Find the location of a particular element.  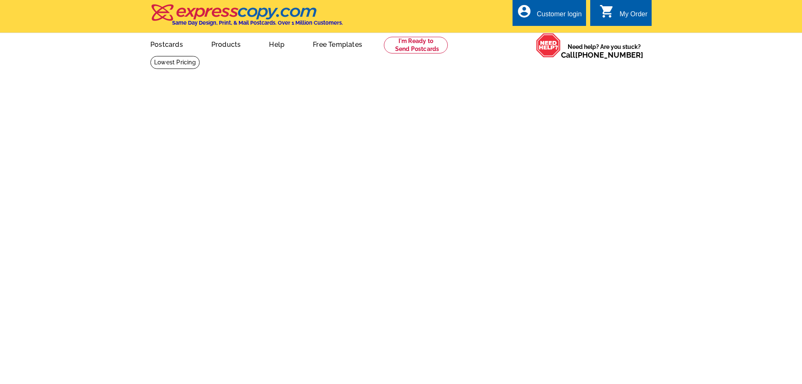

a: account_circle Customer login is located at coordinates (549, 14).